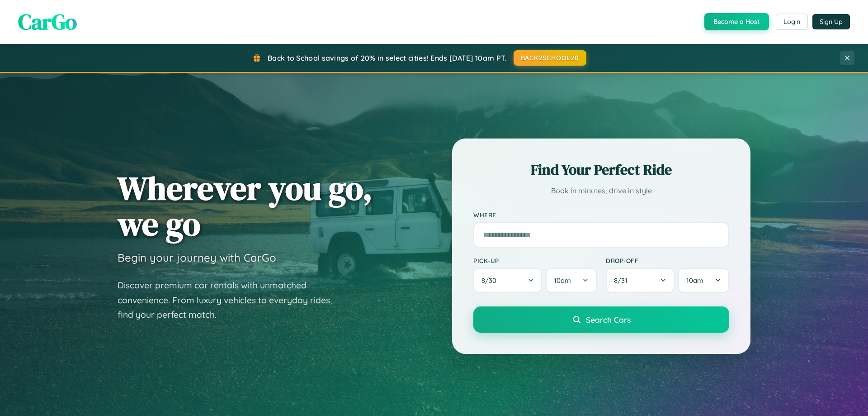  I want to click on h3: Begin your journey with CarGo, so click(197, 257).